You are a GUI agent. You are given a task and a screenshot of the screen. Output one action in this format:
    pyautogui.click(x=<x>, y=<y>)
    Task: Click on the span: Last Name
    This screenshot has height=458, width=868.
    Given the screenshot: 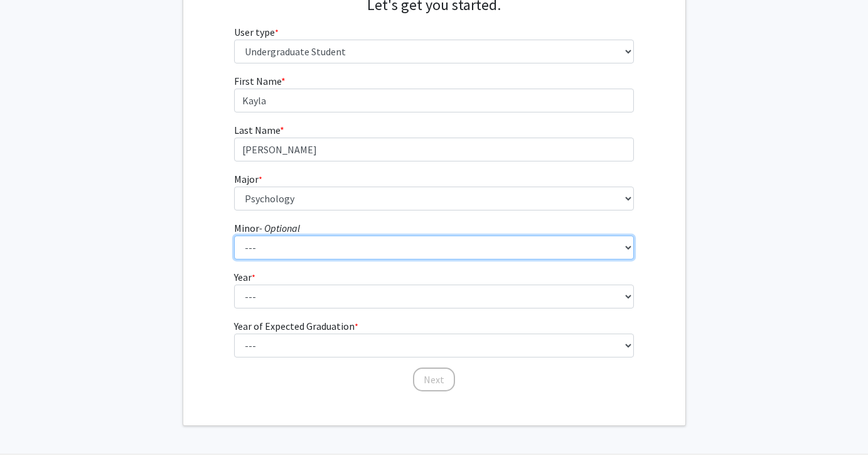 What is the action you would take?
    pyautogui.click(x=257, y=130)
    